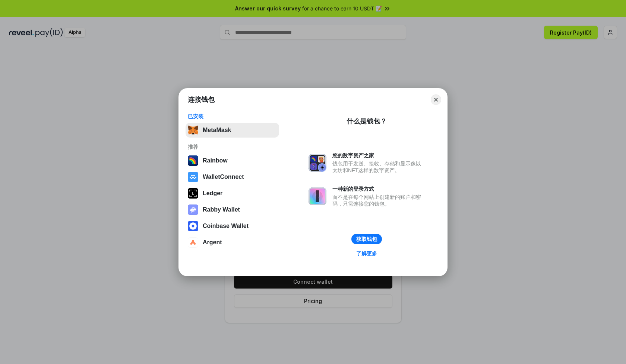 This screenshot has width=626, height=364. I want to click on button: Close, so click(436, 100).